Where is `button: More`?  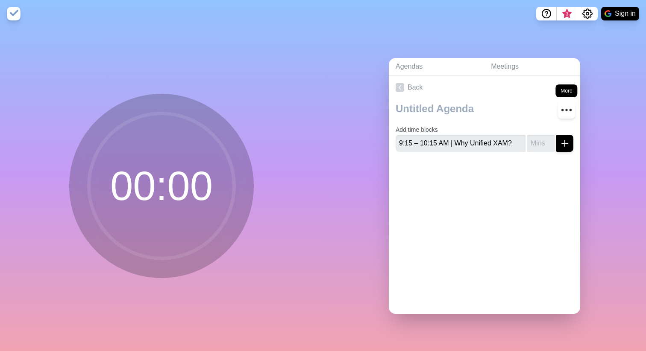 button: More is located at coordinates (566, 110).